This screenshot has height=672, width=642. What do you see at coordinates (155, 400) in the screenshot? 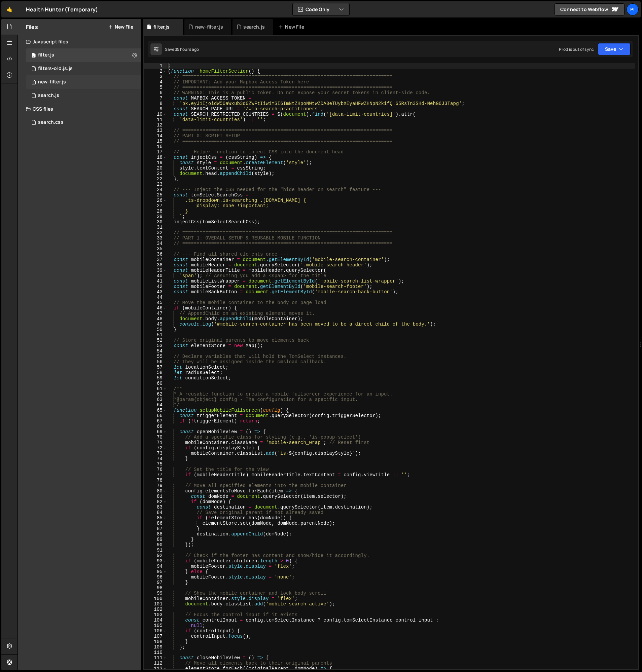
I see `div: 63` at bounding box center [155, 400].